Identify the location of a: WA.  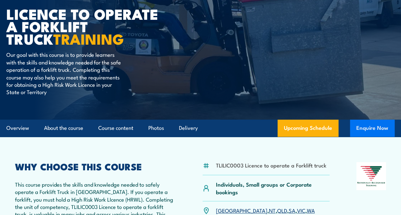
(310, 210).